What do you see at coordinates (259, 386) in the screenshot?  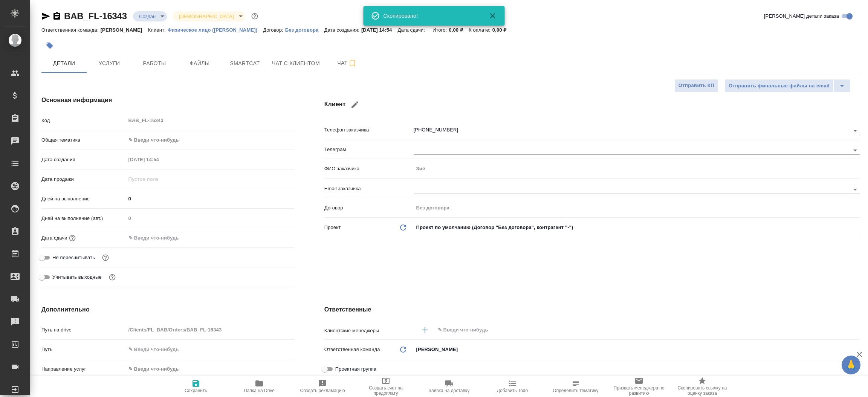 I see `button: Папка на Drive` at bounding box center [259, 386].